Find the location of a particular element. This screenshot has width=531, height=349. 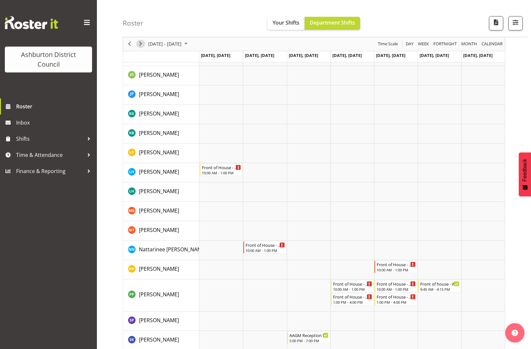

td: Jenny Gill resource is located at coordinates (161, 76).